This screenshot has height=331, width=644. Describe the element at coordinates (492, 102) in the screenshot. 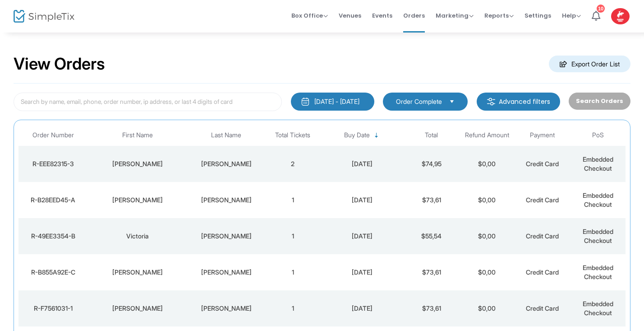

I see `img: filter` at that location.